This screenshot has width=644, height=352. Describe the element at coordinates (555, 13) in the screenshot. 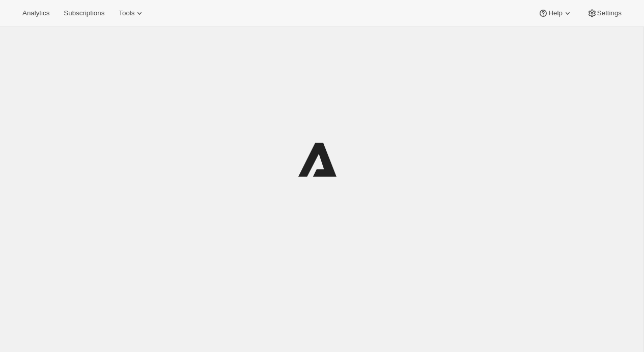

I see `button: Help` at that location.